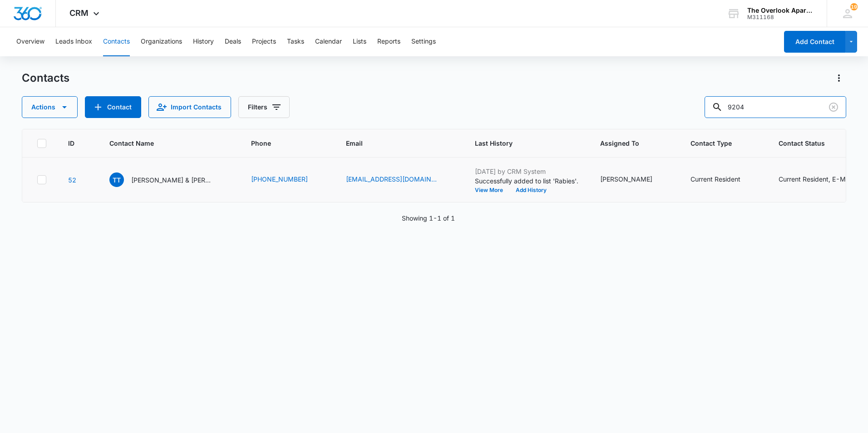 This screenshot has height=433, width=868. I want to click on button: Lists, so click(359, 42).